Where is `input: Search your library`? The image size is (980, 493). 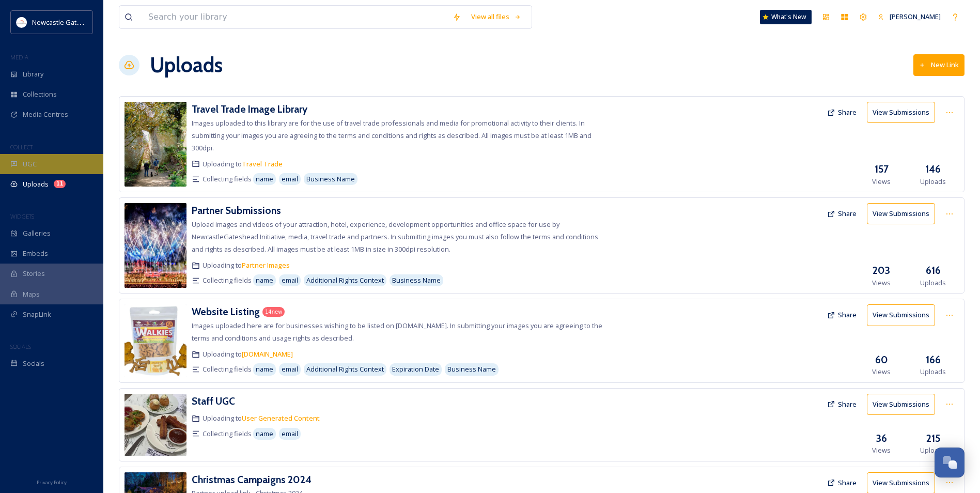
input: Search your library is located at coordinates (295, 17).